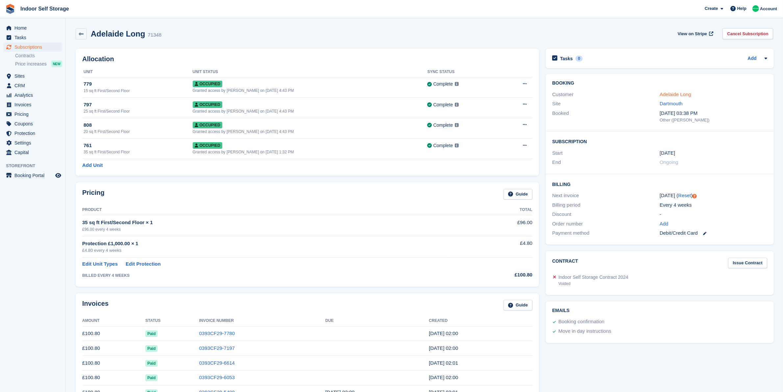 This screenshot has width=783, height=392. I want to click on div: Protection £1,000.00 × 1, so click(266, 243).